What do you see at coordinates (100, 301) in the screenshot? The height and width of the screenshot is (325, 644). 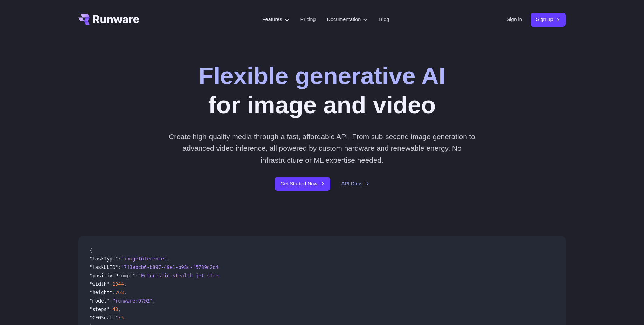 I see `span: "model"` at bounding box center [100, 301].